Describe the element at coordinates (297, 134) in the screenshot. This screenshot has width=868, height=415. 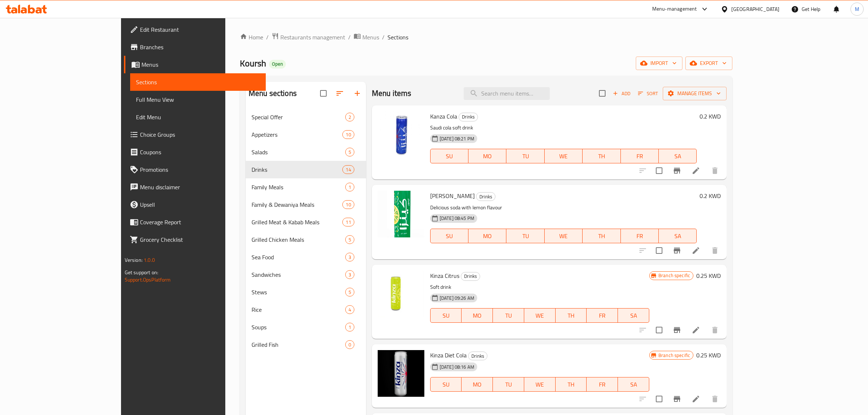
I see `div: Appetizers` at that location.